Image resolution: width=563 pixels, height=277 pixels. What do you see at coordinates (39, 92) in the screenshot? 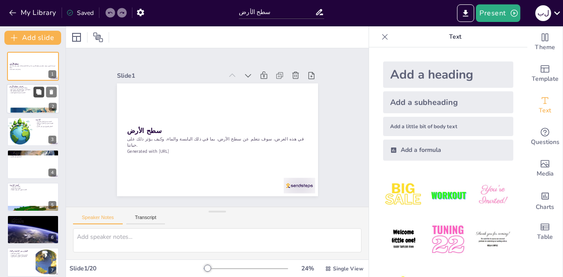
I see `button: Duplicate Slide` at bounding box center [39, 92].